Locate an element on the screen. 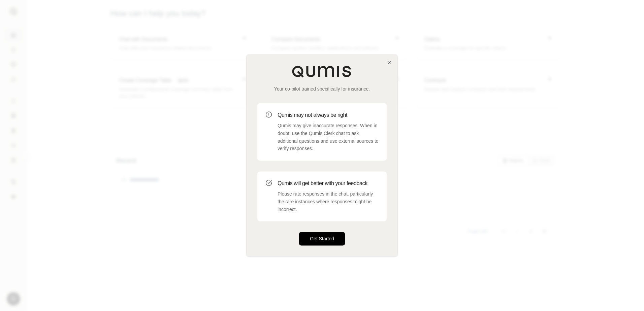  p: Your co-pilot trained specifically for insurance. is located at coordinates (322, 89).